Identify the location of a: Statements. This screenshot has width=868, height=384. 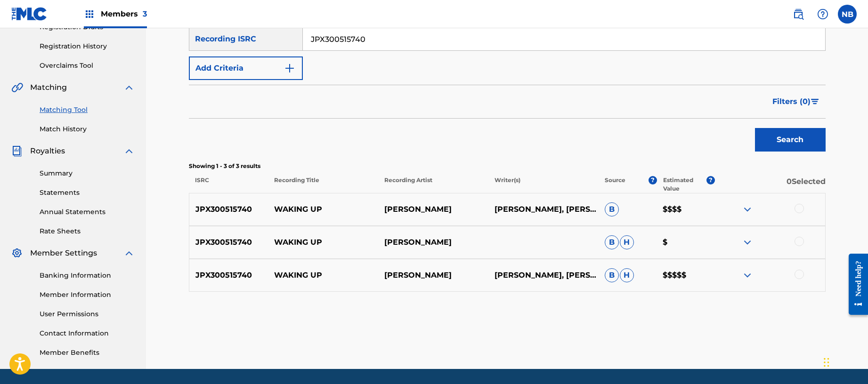
(87, 192).